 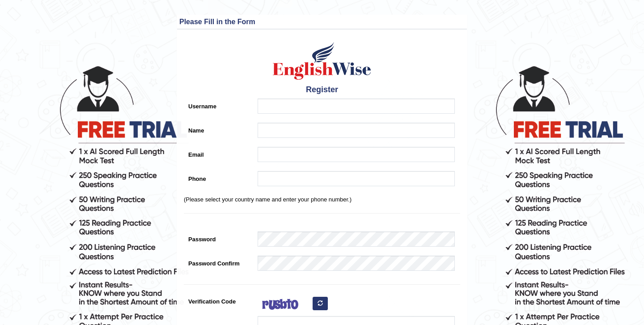 I want to click on label: Password, so click(x=218, y=237).